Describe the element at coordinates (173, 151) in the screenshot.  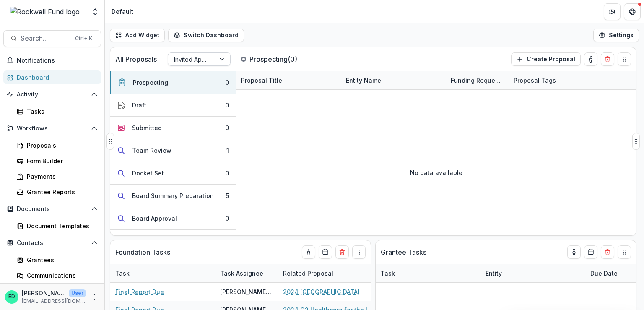
I see `button: Team Review1` at that location.